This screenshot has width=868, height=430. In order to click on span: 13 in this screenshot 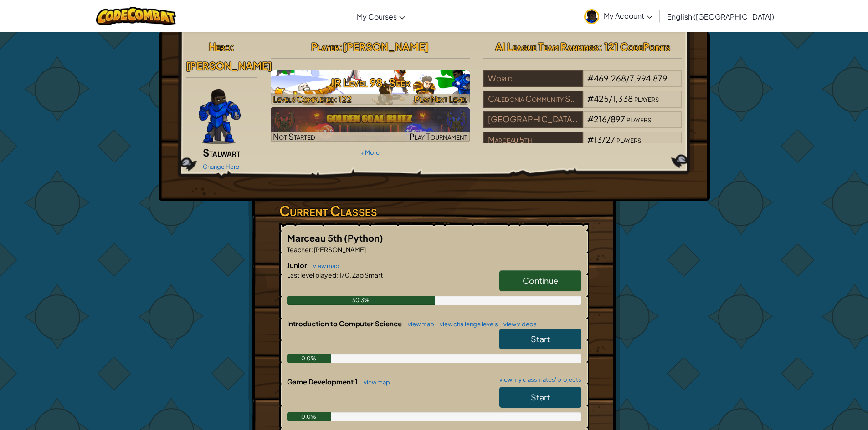, I will do `click(598, 139)`.